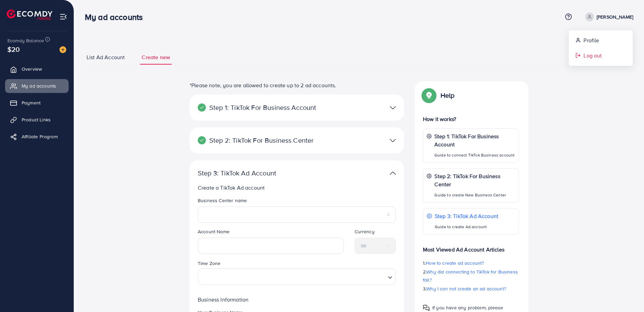  I want to click on legend: Business Center name, so click(297, 202).